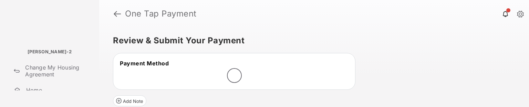  What do you see at coordinates (55, 71) in the screenshot?
I see `a: Change My Housing Agreement` at bounding box center [55, 71].